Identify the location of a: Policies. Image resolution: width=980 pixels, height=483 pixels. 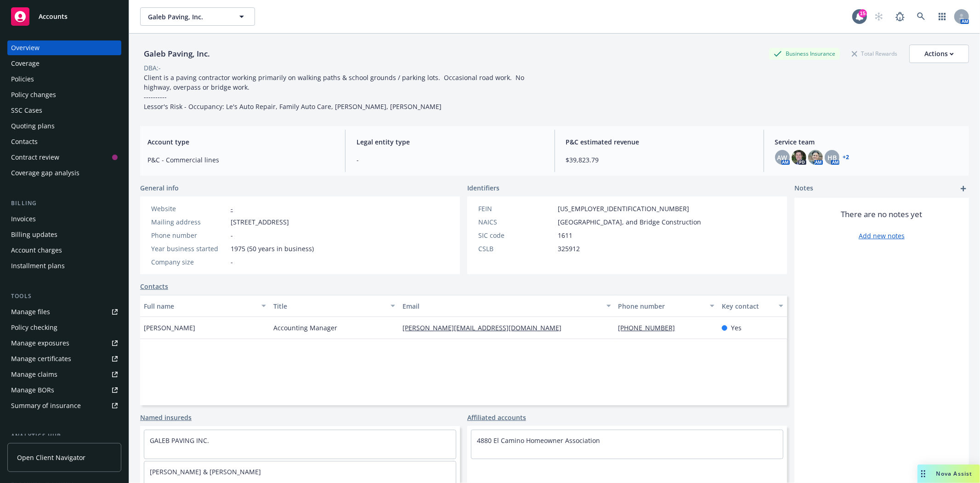
(65, 79).